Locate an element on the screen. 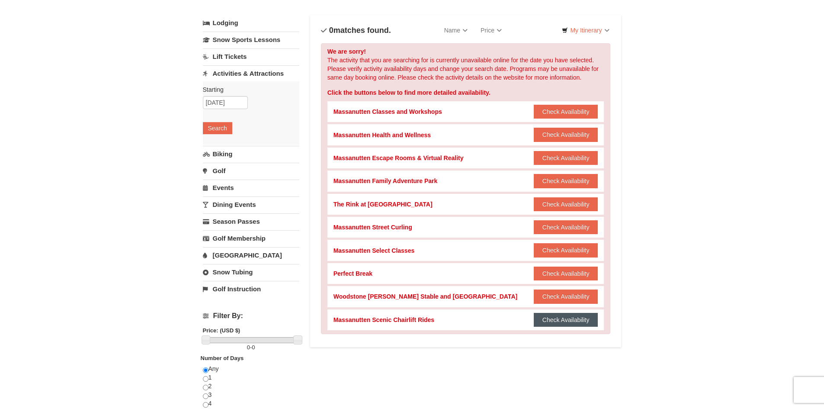 This screenshot has height=409, width=824. a: Name is located at coordinates (456, 30).